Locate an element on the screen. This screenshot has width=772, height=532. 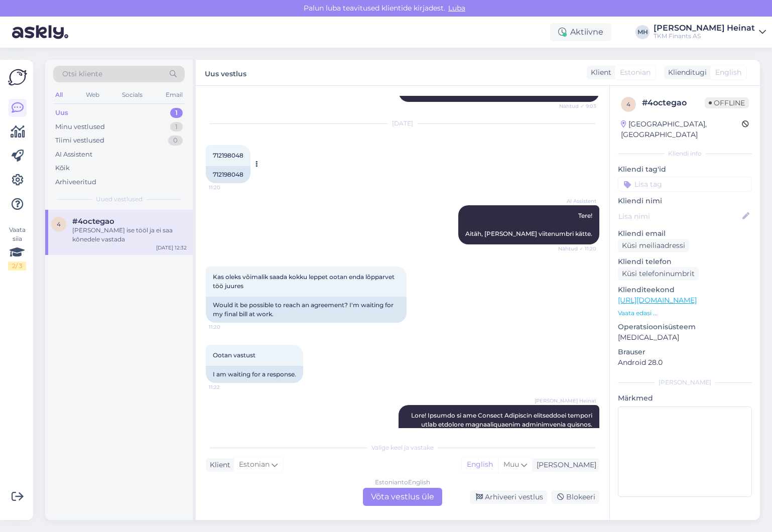
div: Kliendi info is located at coordinates (685, 153).